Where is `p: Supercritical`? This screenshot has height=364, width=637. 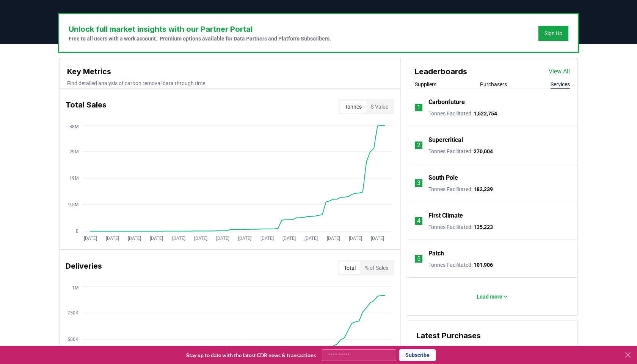 p: Supercritical is located at coordinates (445, 140).